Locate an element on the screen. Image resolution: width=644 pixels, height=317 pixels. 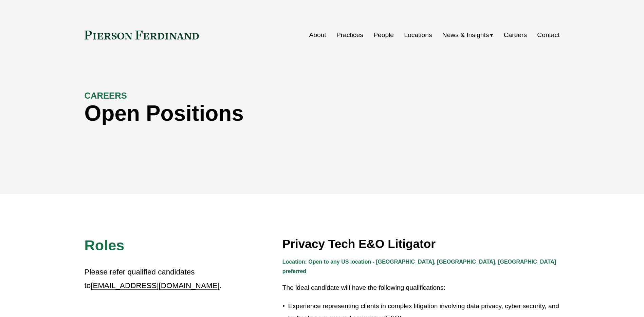
span: News & Insights is located at coordinates (466, 35).